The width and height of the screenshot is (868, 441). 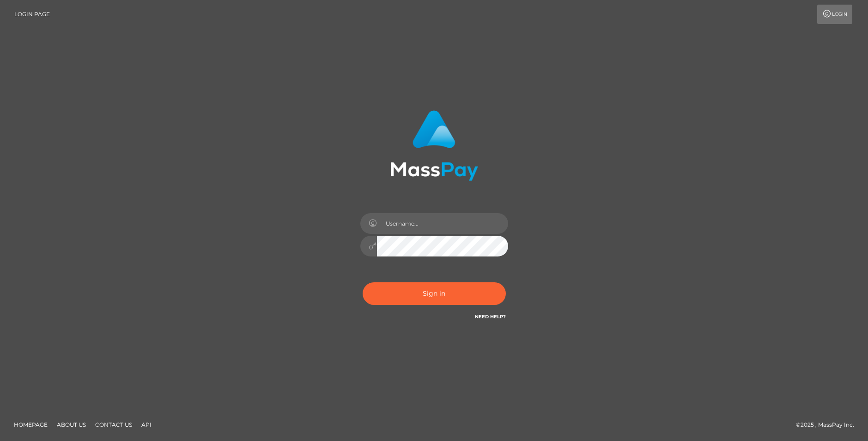 What do you see at coordinates (146, 425) in the screenshot?
I see `a: API` at bounding box center [146, 425].